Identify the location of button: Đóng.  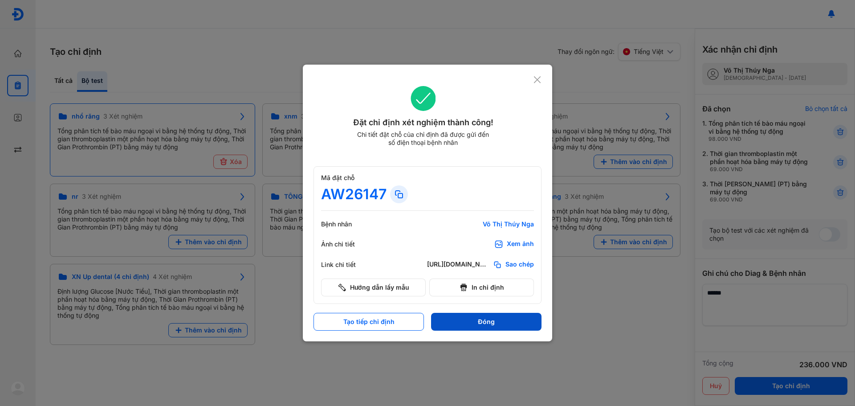
(486, 322).